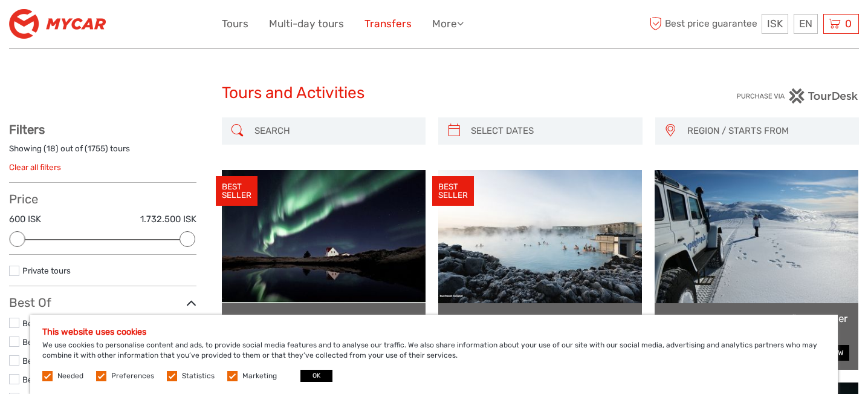  What do you see at coordinates (51, 148) in the screenshot?
I see `label: 18` at bounding box center [51, 148].